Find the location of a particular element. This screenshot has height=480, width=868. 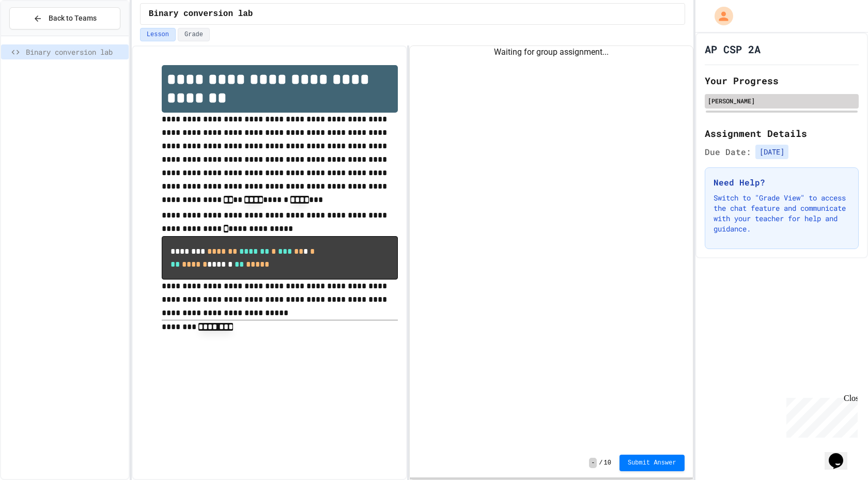

button: Lesson is located at coordinates (158, 35).